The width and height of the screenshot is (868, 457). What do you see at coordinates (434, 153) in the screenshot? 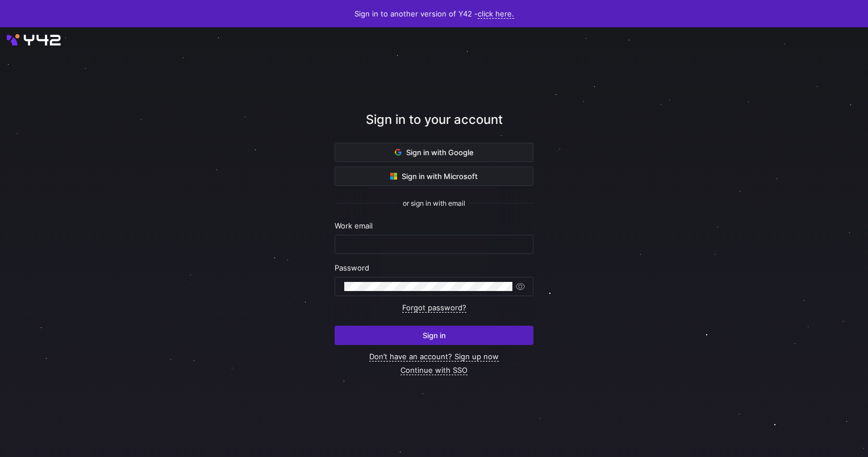
I see `button: Sign in with Google` at bounding box center [434, 153].